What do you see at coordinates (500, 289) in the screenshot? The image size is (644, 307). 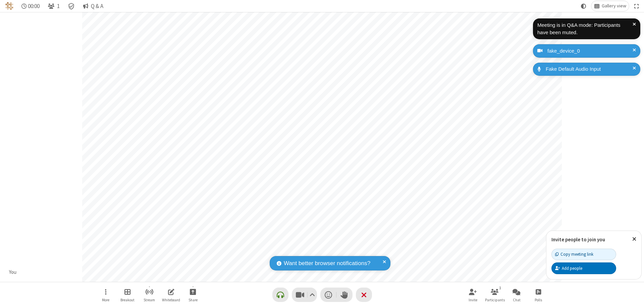 I see `div: 1` at bounding box center [500, 289].